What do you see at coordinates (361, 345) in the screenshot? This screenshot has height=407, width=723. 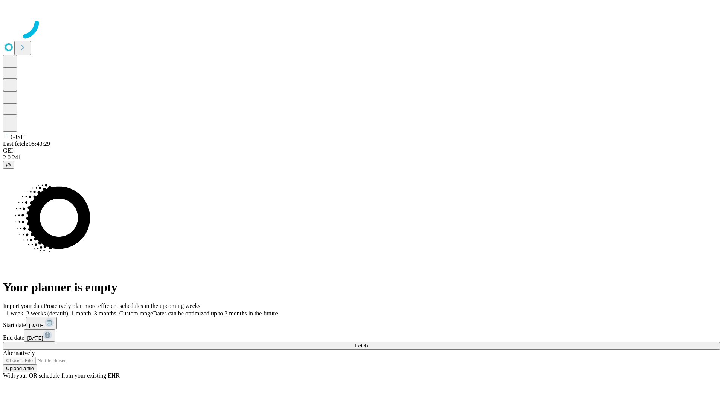 I see `button: Fetch` at bounding box center [361, 345].